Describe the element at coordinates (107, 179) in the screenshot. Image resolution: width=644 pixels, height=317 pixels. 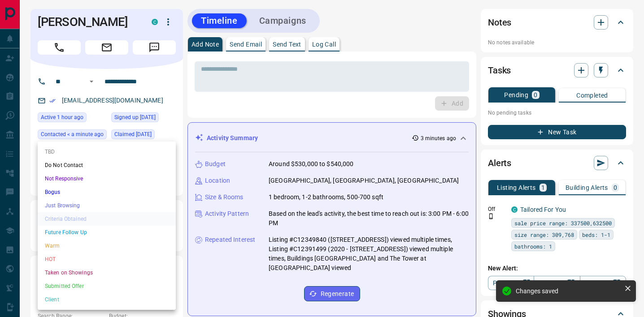
I see `li: Not Responsive` at that location.